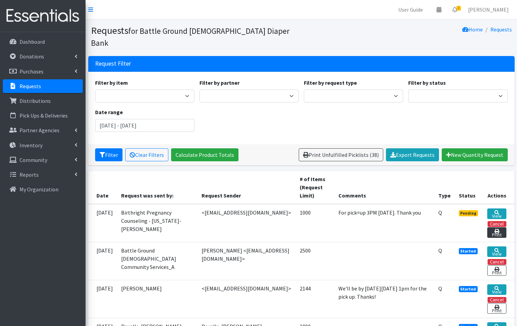 This screenshot has width=517, height=326. Describe the element at coordinates (33, 160) in the screenshot. I see `p: Community` at that location.